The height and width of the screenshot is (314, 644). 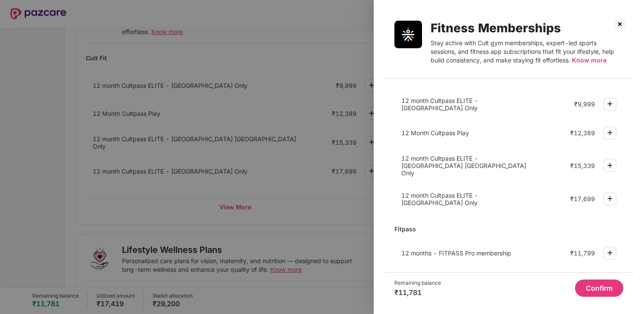 I want to click on div: ₹11,781, so click(x=418, y=293).